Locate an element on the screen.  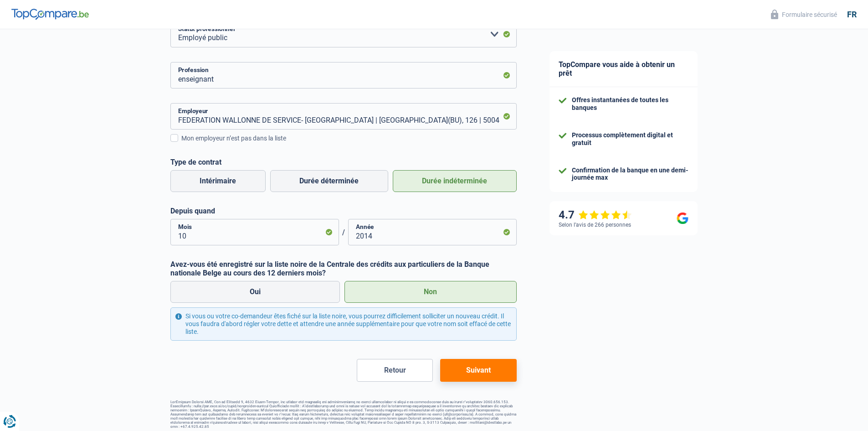
label: Durée indéterminée is located at coordinates (455, 181).